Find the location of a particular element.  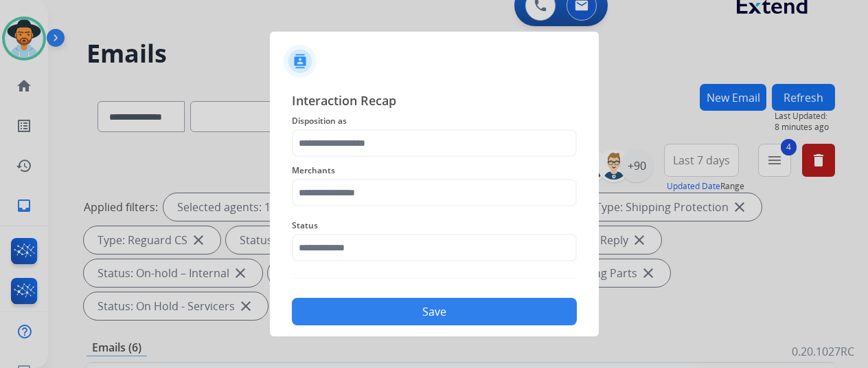

span: Disposition as is located at coordinates (434, 121).